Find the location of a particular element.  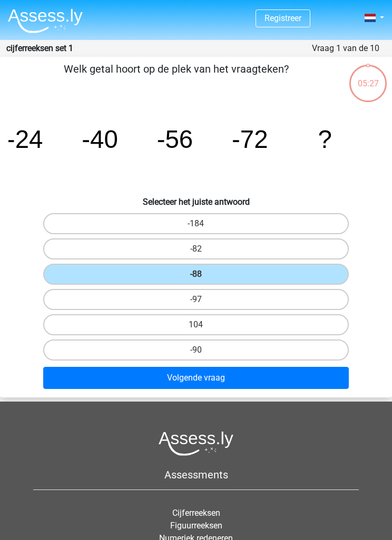

img: Assessly is located at coordinates (45, 21).